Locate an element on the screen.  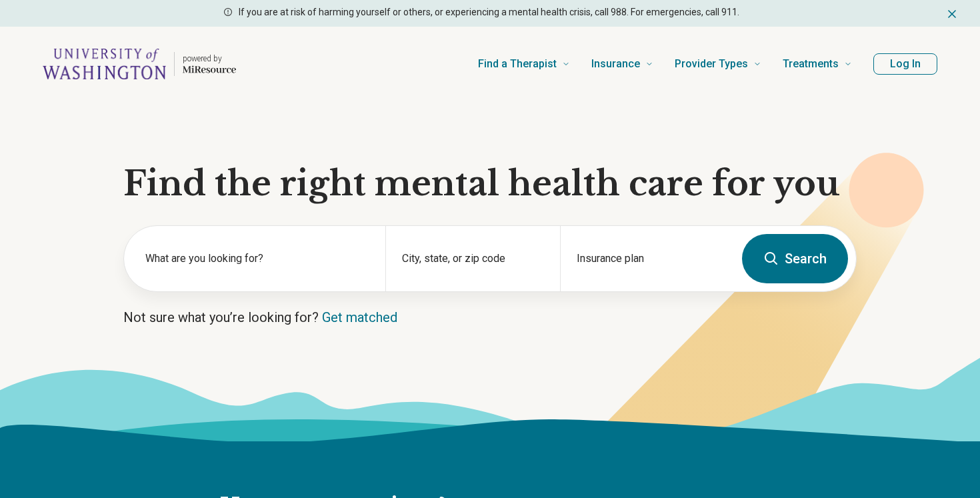
p: powered by is located at coordinates (209, 59).